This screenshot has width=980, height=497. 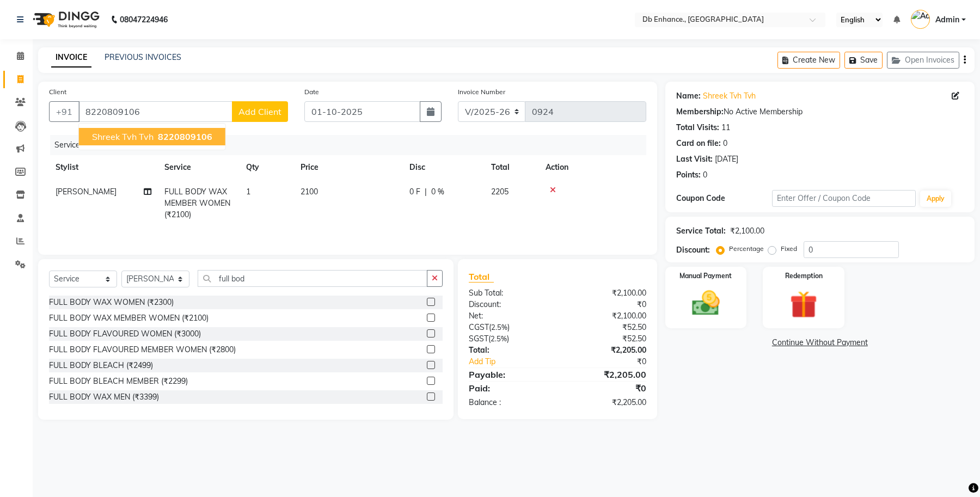 What do you see at coordinates (789, 249) in the screenshot?
I see `label: Fixed` at bounding box center [789, 249].